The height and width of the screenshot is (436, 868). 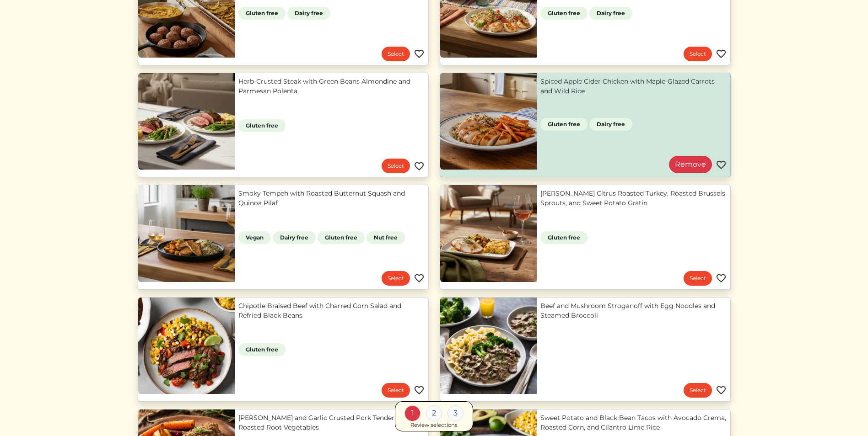 I want to click on div: 3, so click(x=455, y=413).